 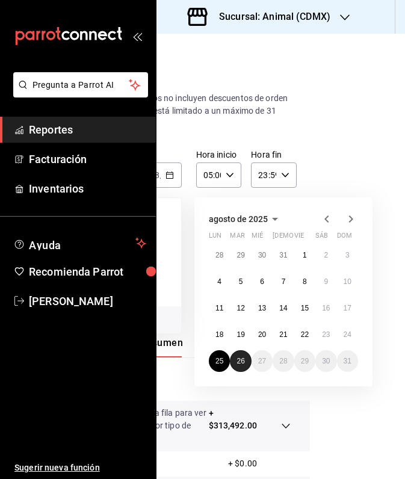 What do you see at coordinates (326, 308) in the screenshot?
I see `button: 16 de agosto de 2025` at bounding box center [326, 308].